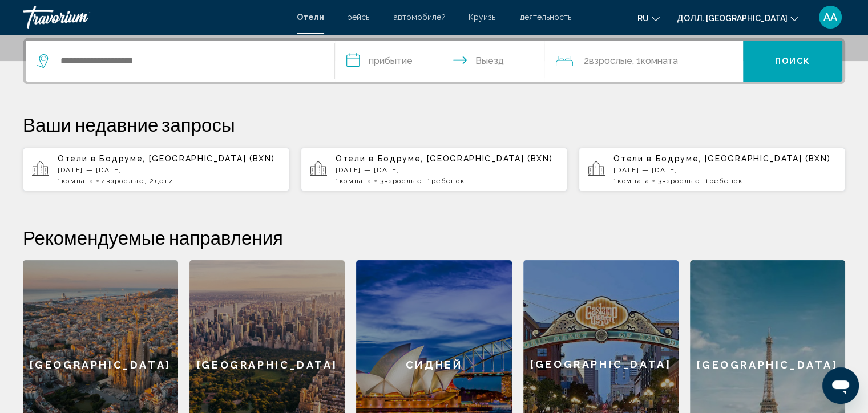  Describe the element at coordinates (440, 61) in the screenshot. I see `button: Даты заезда и выезда` at that location.